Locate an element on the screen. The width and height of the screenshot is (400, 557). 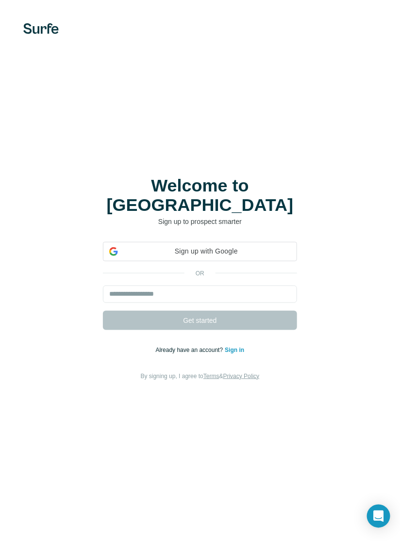
a: Privacy Policy is located at coordinates (241, 376).